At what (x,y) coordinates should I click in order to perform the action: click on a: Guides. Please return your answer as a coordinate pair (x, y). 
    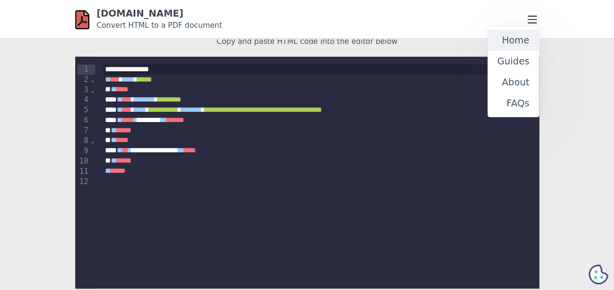
    Looking at the image, I should click on (514, 61).